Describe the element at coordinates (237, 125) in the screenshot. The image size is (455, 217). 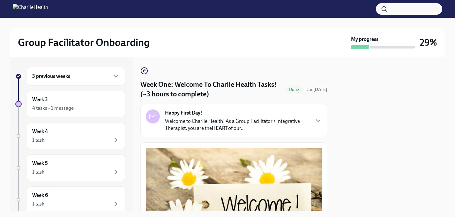
I see `p: Welcome to Charlie Health! As a Group Facilitator / Integrative Therapist, you are the of our...` at that location.